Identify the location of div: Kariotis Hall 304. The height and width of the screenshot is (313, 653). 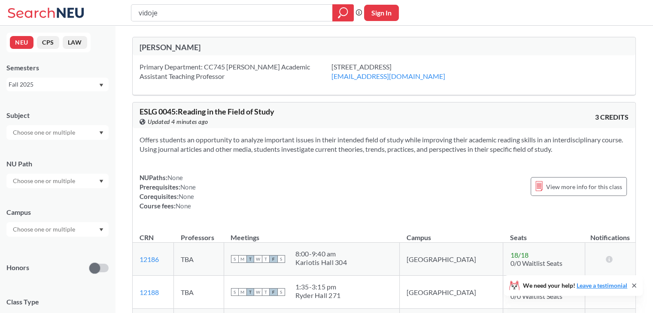
(321, 263).